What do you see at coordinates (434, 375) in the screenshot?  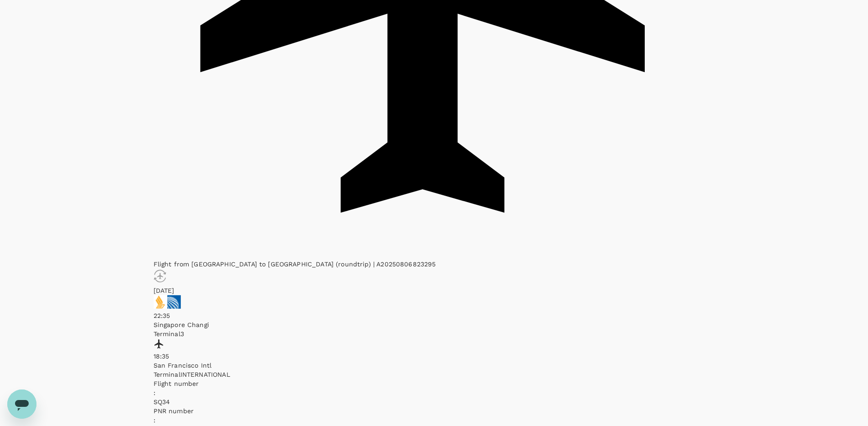 I see `p: Terminal INTERNATIONAL` at bounding box center [434, 375].